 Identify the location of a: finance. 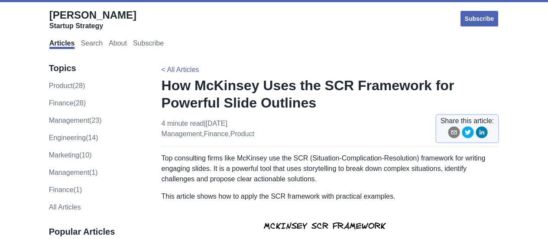
(216, 134).